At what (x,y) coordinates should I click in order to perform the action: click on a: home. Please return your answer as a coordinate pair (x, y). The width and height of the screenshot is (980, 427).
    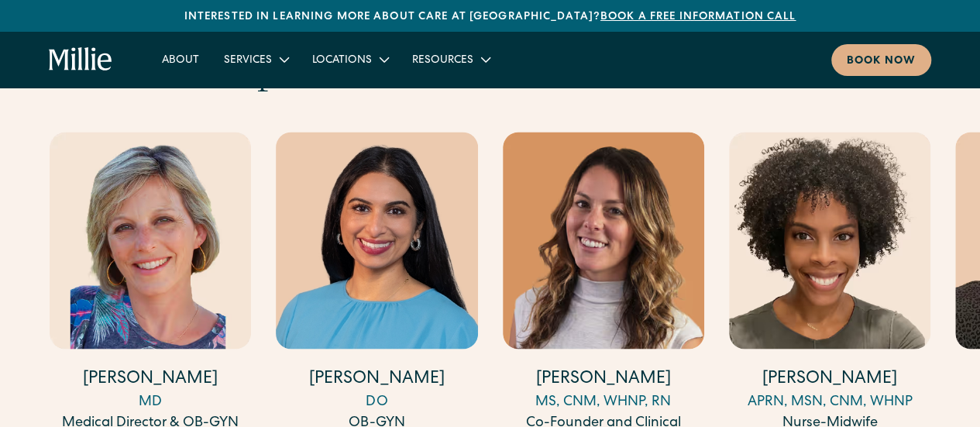
    Looking at the image, I should click on (80, 60).